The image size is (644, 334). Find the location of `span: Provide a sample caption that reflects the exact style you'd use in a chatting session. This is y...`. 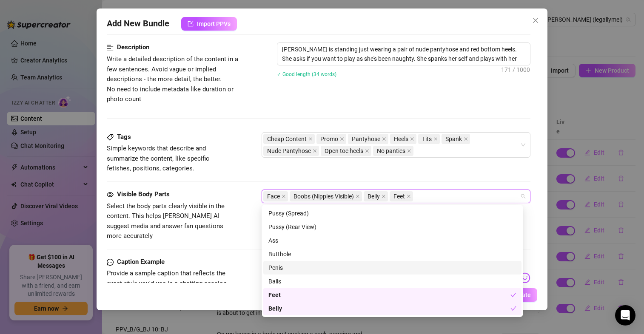

span: Provide a sample caption that reflects the exact style you'd use in a chatting session. This is y... is located at coordinates (168, 288).